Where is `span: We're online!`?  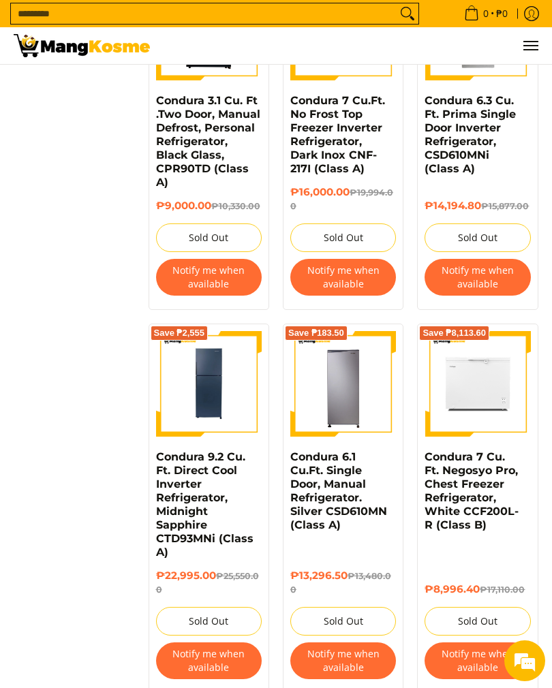
span: We're online! is located at coordinates (133, 240).